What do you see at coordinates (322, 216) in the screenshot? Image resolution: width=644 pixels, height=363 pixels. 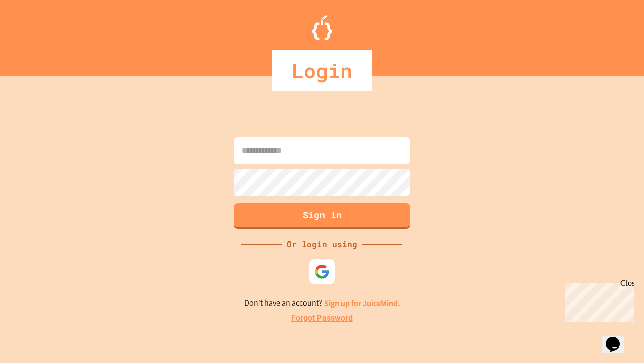 I see `button: Sign in` at bounding box center [322, 216].